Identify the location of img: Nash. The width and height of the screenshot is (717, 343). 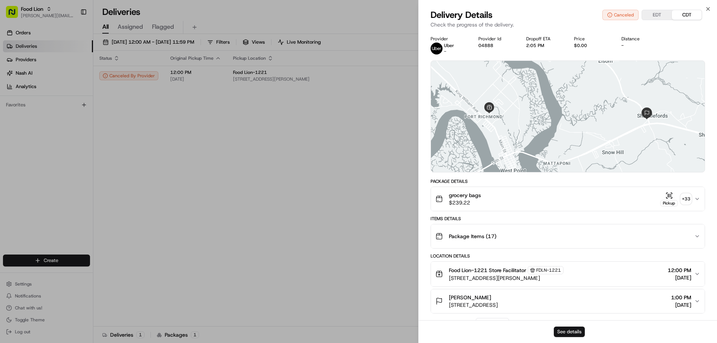
(15, 15).